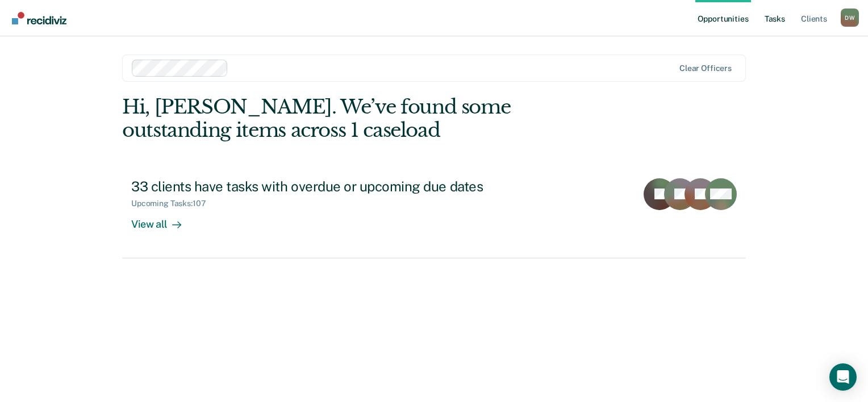 The image size is (868, 402). I want to click on div: 33 clients have tasks with overdue or upcoming due dates, so click(330, 186).